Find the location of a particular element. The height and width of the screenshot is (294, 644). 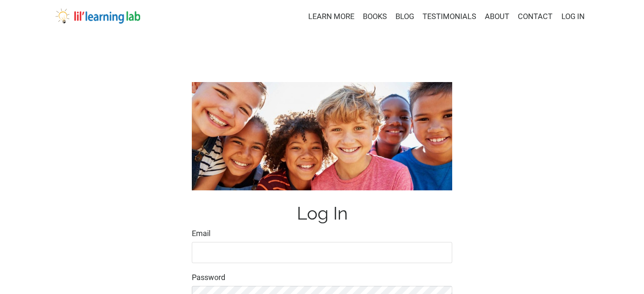

a: CONTACT is located at coordinates (535, 16).